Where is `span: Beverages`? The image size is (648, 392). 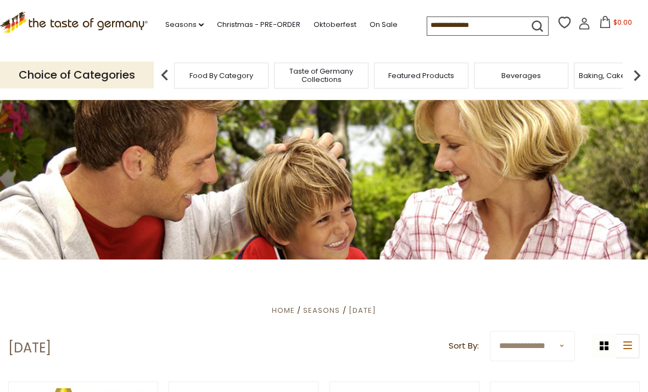
span: Beverages is located at coordinates (521, 75).